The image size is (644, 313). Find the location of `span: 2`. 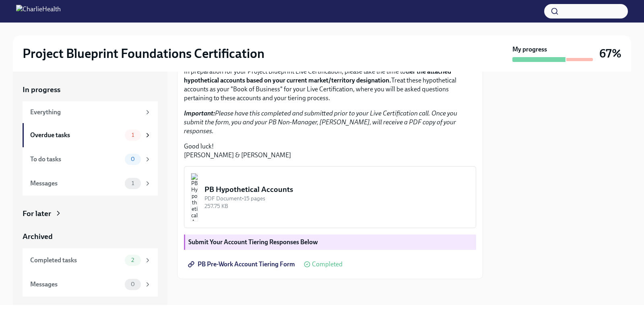

span: 2 is located at coordinates (133, 260).